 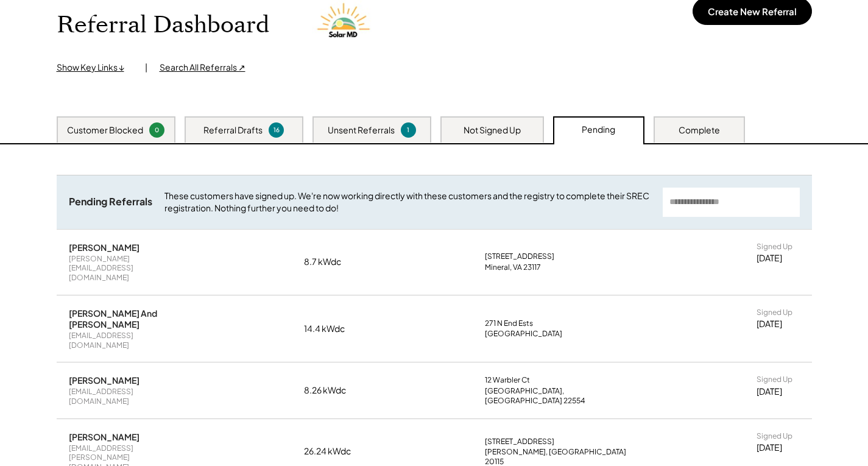 What do you see at coordinates (408, 130) in the screenshot?
I see `div: 1` at bounding box center [408, 130].